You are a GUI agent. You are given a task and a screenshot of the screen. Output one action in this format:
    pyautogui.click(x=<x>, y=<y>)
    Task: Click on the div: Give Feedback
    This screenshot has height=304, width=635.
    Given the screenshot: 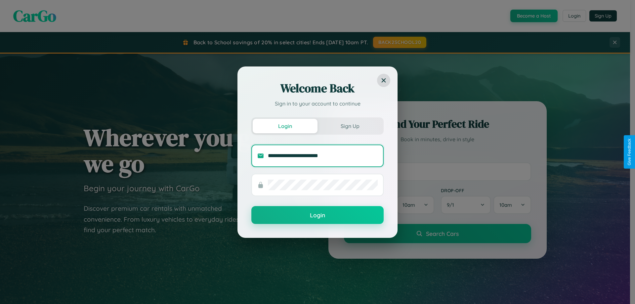 What is the action you would take?
    pyautogui.click(x=629, y=152)
    